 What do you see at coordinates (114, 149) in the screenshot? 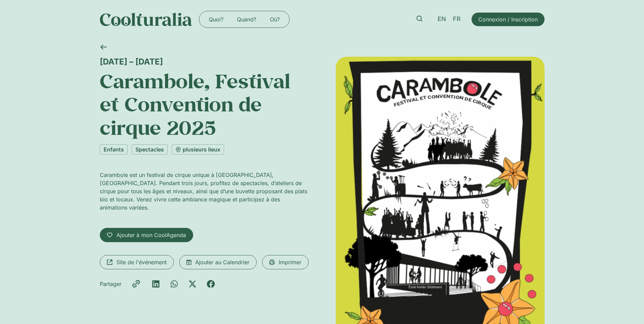
I see `a: Enfants` at bounding box center [114, 149].